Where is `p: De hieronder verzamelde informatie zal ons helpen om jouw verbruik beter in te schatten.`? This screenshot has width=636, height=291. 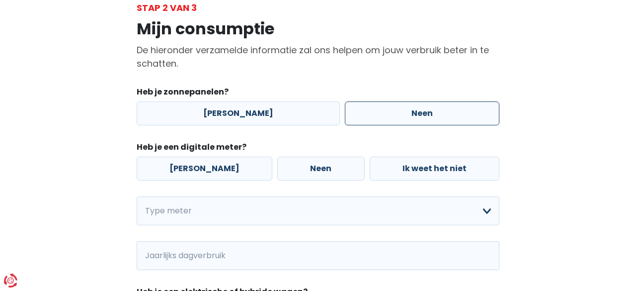
p: De hieronder verzamelde informatie zal ons helpen om jouw verbruik beter in te schatten. is located at coordinates (318, 57).